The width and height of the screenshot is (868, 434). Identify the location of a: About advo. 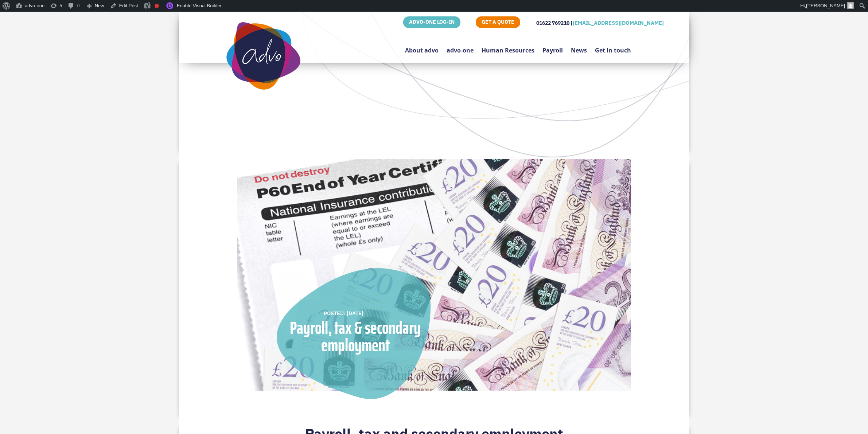
(422, 47).